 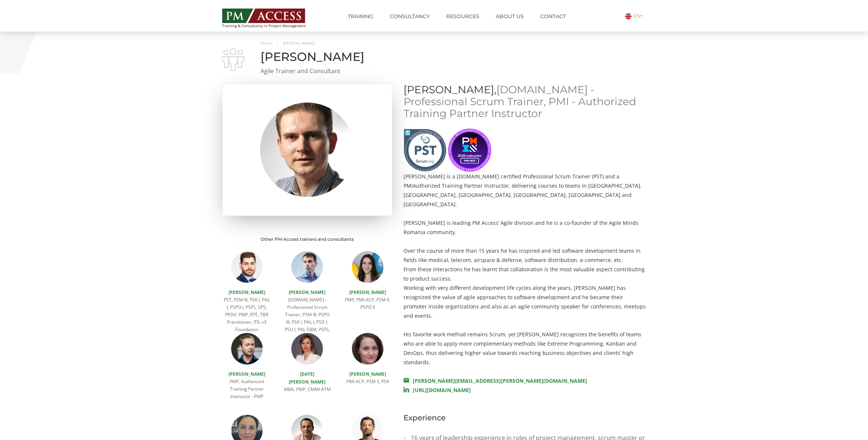 What do you see at coordinates (628, 16) in the screenshot?
I see `img: Engleza` at bounding box center [628, 16].